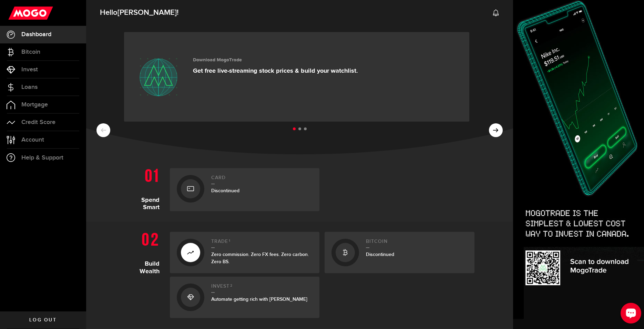  Describe the element at coordinates (297, 77) in the screenshot. I see `a: Download MogoTrade Get free live-streaming stock prices & build your watchlist.` at that location.